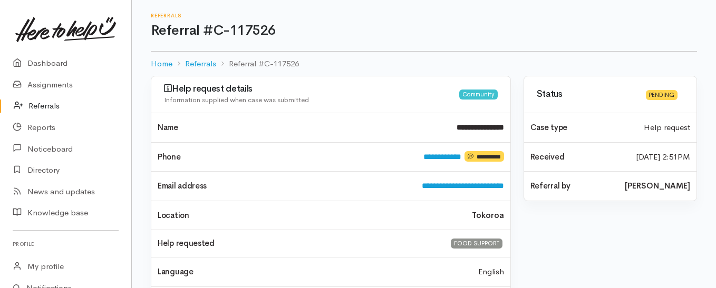 The image size is (716, 288). I want to click on div: Community, so click(478, 94).